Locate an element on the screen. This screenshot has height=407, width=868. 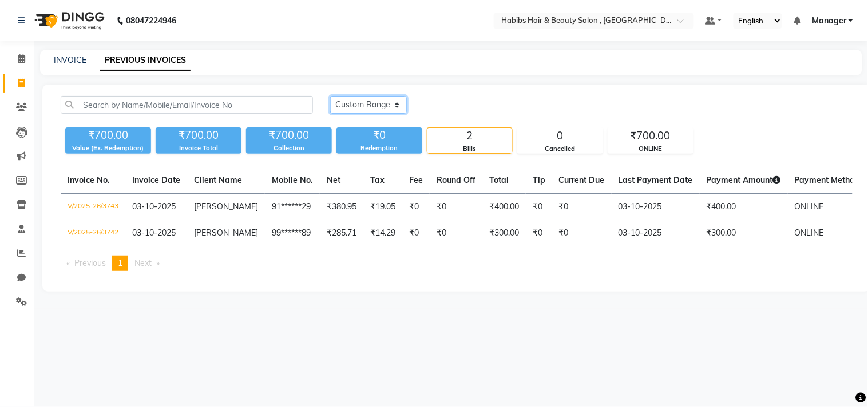
span: Invoice No. is located at coordinates (89, 181).